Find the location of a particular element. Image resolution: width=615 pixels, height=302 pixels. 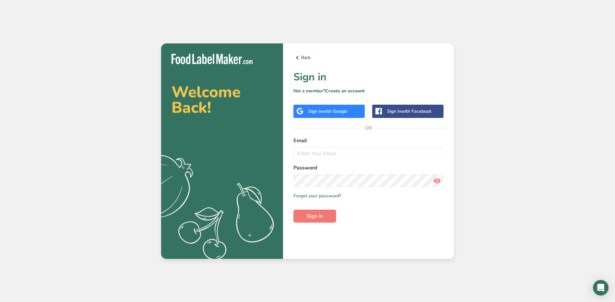

a: Back is located at coordinates (368, 58).